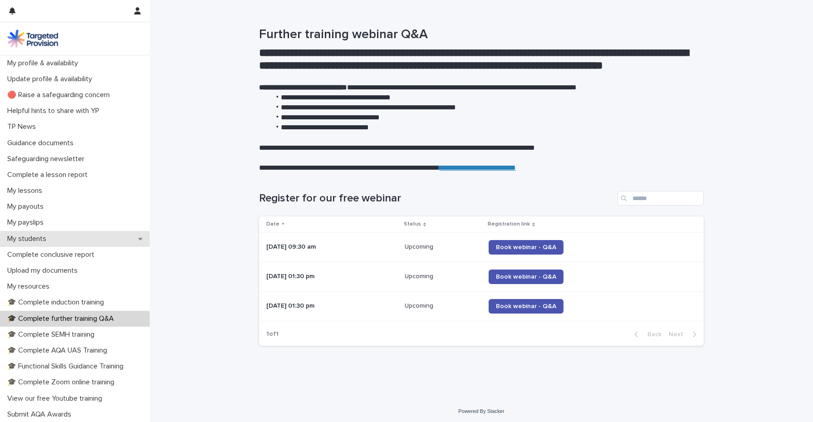 This screenshot has height=422, width=813. What do you see at coordinates (27, 206) in the screenshot?
I see `p: My payouts` at bounding box center [27, 206].